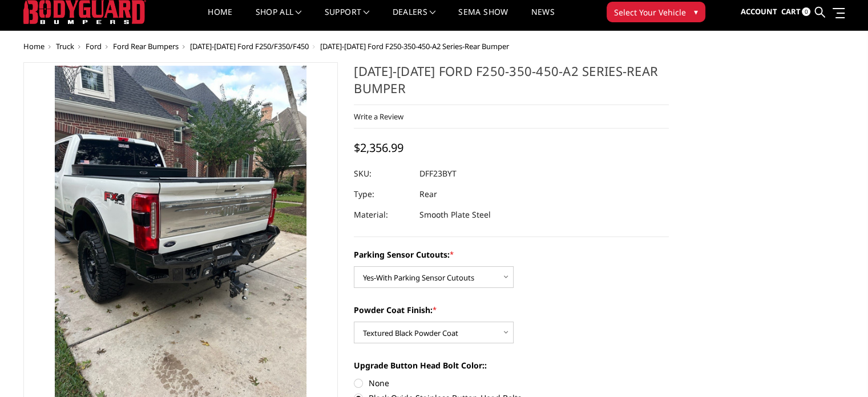  Describe the element at coordinates (383, 214) in the screenshot. I see `dt: Material:` at that location.